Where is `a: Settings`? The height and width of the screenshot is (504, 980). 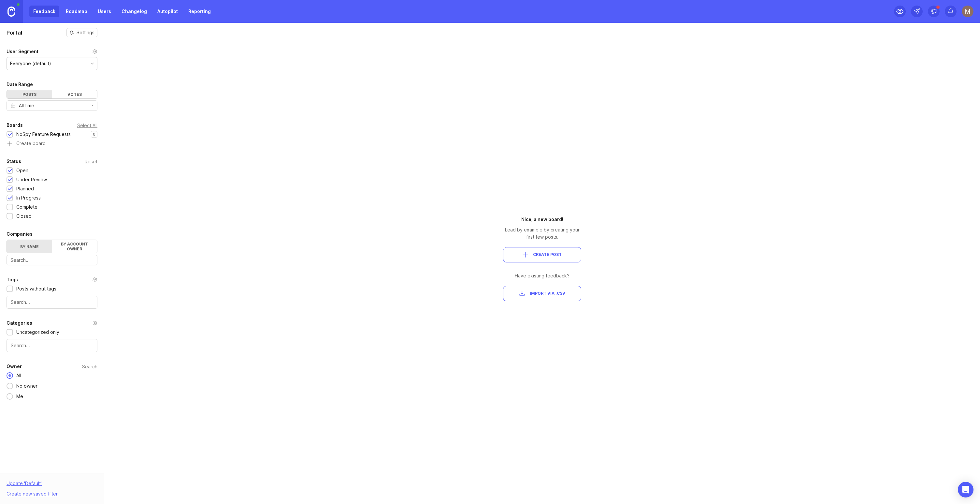 a: Settings is located at coordinates (81, 32).